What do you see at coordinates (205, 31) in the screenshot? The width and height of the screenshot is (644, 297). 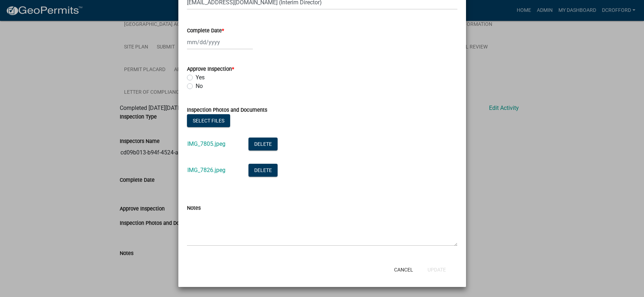 I see `label: Complete Date` at bounding box center [205, 31].